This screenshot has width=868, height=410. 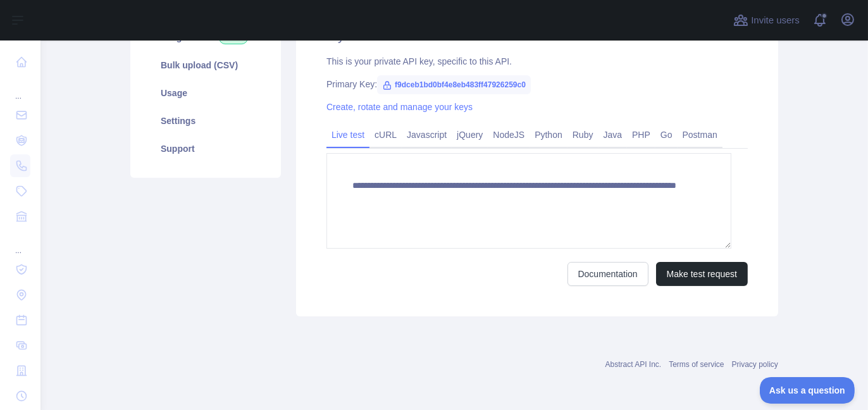 What do you see at coordinates (701, 274) in the screenshot?
I see `button: Make test request` at bounding box center [701, 274].